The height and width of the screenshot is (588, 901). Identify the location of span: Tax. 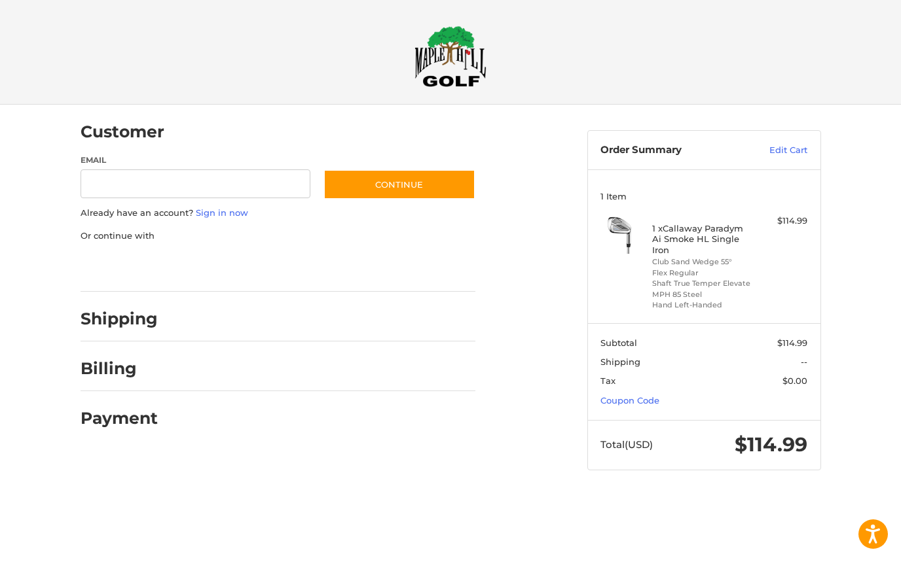
(608, 381).